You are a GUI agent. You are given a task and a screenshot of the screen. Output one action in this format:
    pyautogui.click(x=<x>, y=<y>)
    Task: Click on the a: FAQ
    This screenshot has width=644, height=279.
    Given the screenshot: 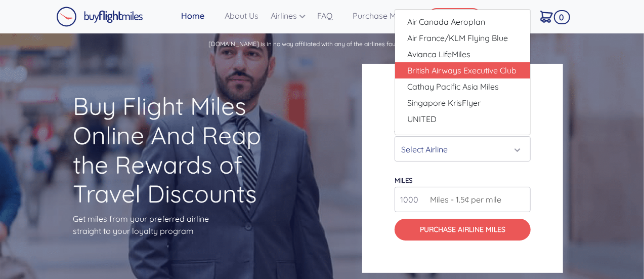 What is the action you would take?
    pyautogui.click(x=331, y=16)
    